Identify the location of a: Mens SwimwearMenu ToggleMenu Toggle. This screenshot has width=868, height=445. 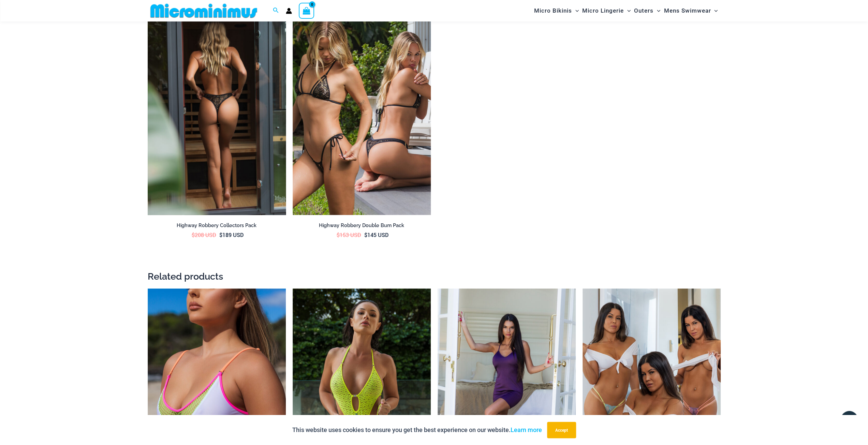
(691, 11).